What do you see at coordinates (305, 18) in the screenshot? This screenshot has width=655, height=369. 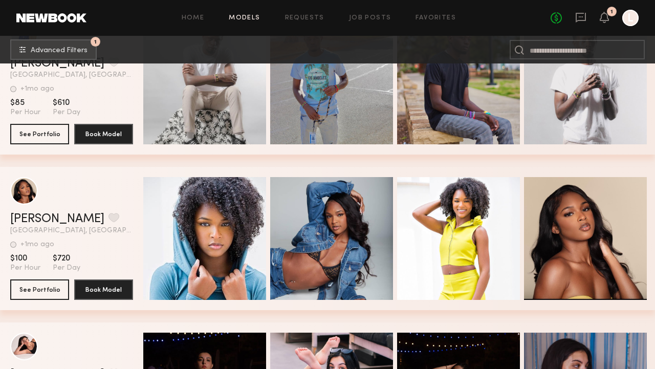 I see `a: Requests` at bounding box center [305, 18].